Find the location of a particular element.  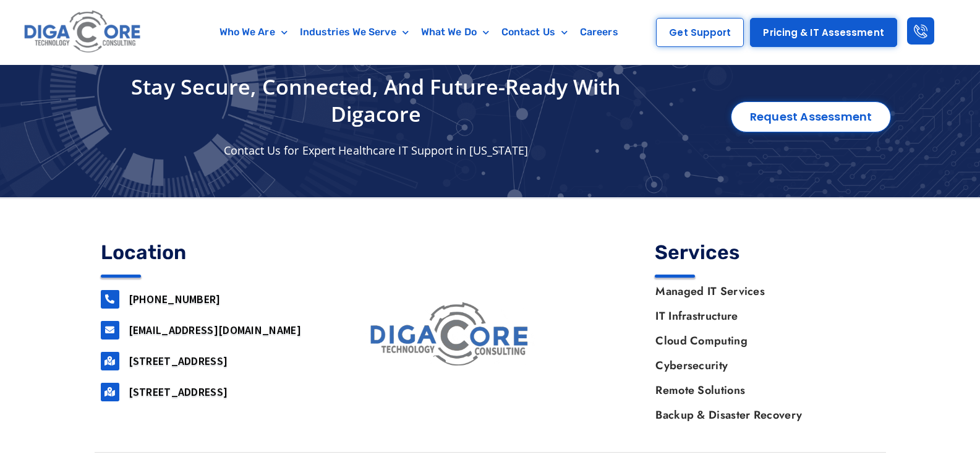

h4: Location is located at coordinates (213, 252).